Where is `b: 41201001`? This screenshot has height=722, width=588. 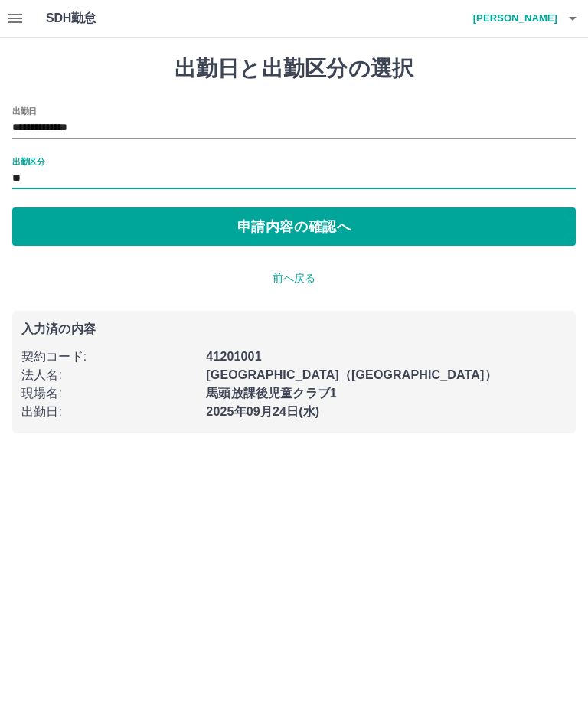 b: 41201001 is located at coordinates (233, 356).